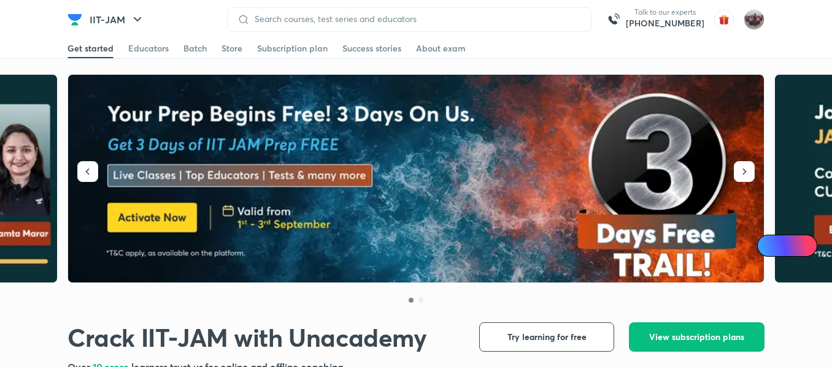 The height and width of the screenshot is (367, 832). Describe the element at coordinates (372, 48) in the screenshot. I see `a: Success stories` at that location.